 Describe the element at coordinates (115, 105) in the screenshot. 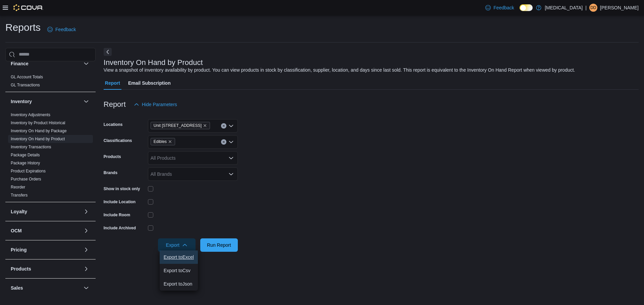

I see `h3: Report` at that location.